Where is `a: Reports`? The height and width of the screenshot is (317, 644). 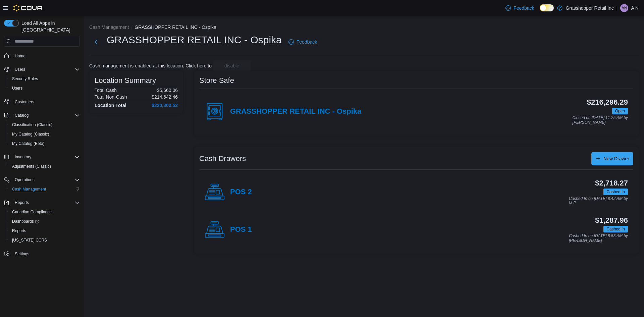 a: Reports is located at coordinates (19, 231).